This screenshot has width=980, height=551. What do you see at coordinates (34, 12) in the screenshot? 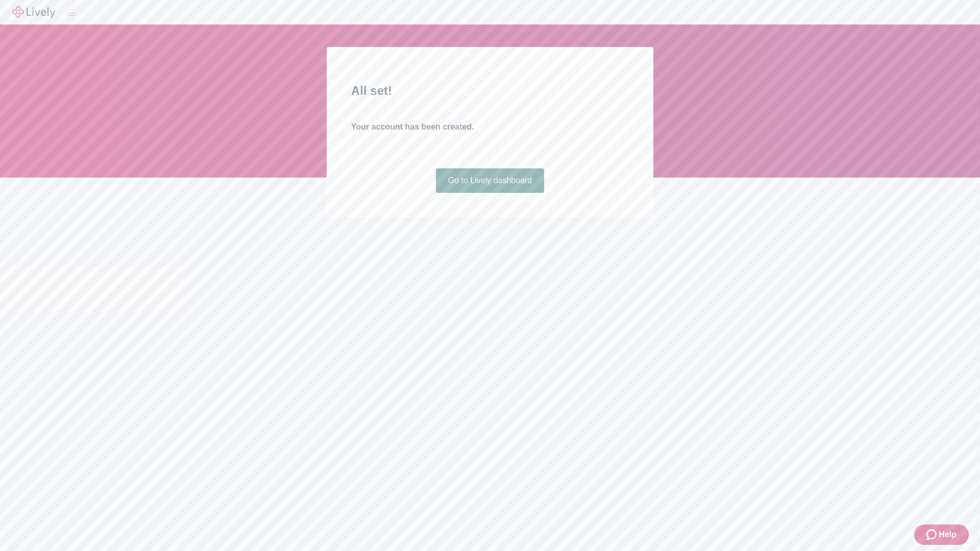
I see `img: Lively` at bounding box center [34, 12].